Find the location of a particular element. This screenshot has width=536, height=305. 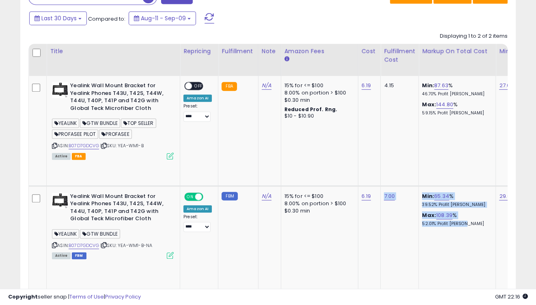

div: Displaying 1 to 2 of 2 items is located at coordinates (473, 36).